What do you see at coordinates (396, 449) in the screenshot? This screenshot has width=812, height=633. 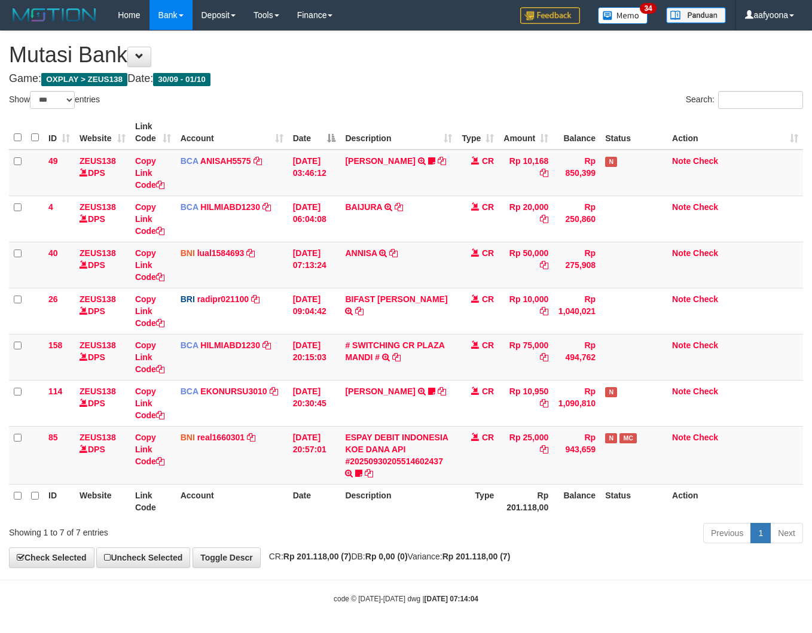 I see `a: ESPAY DEBIT INDONESIA KOE DANA API #20250930205514602437` at bounding box center [396, 449].